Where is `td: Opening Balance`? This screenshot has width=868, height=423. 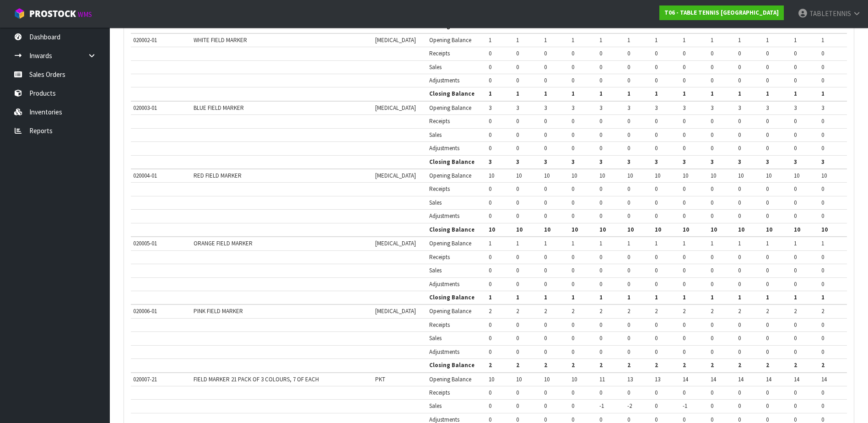
td: Opening Balance is located at coordinates (456, 108).